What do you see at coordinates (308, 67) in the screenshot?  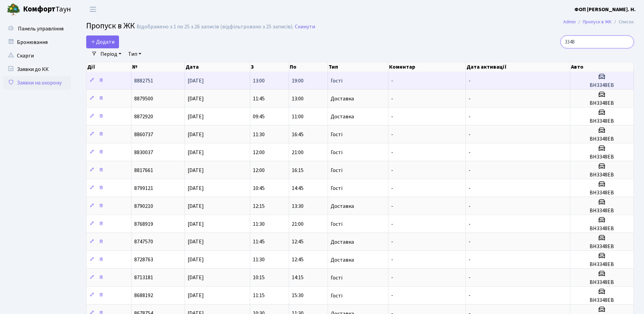 I see `th: По` at bounding box center [308, 67].